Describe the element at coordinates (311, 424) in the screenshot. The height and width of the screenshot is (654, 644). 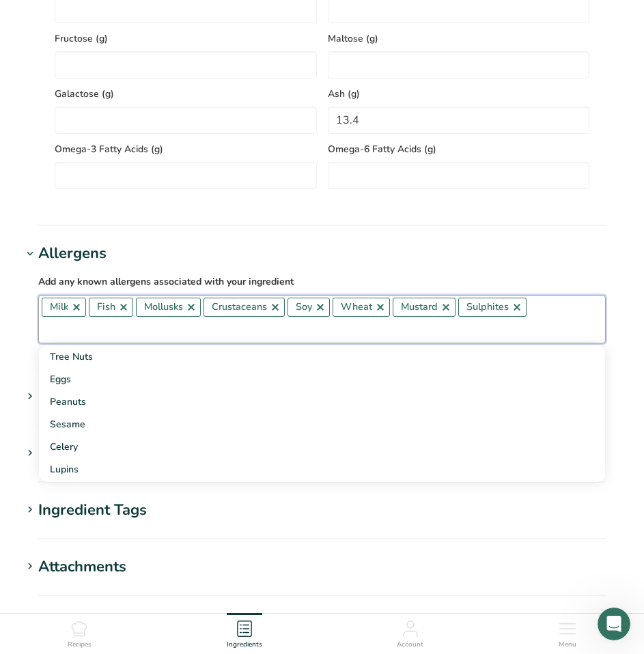
I see `div: Sesame` at that location.